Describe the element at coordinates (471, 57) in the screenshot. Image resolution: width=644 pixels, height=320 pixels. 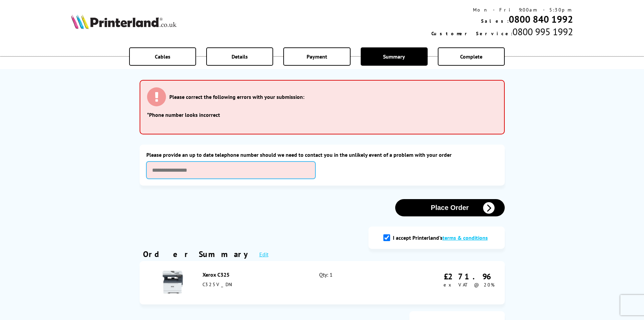
I see `span: Complete` at that location.